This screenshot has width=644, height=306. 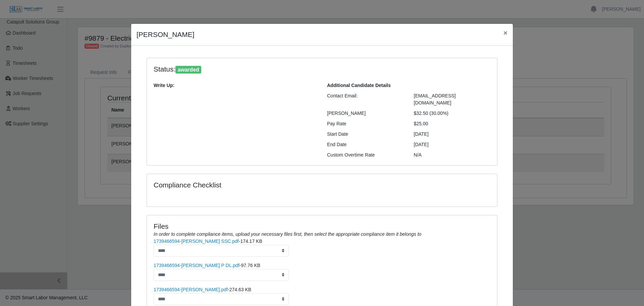 I want to click on h4: Files, so click(x=322, y=226).